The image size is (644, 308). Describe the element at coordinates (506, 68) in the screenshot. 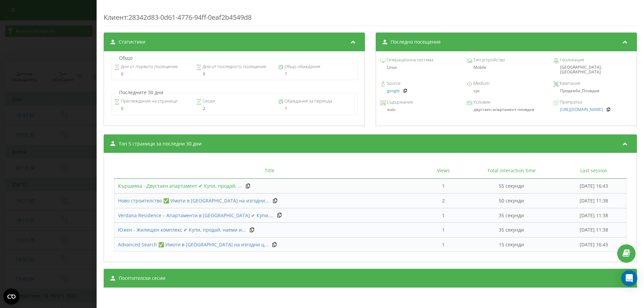

I see `div: Mobile` at that location.